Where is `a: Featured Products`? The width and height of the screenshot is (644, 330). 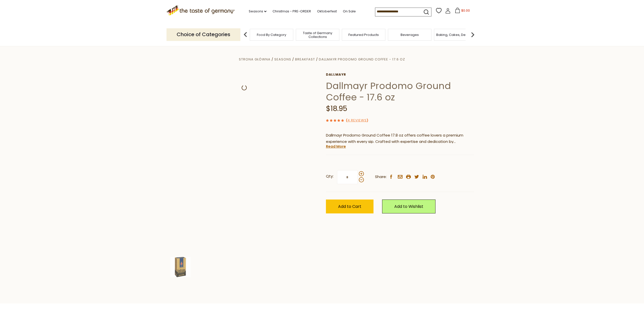 a: Featured Products is located at coordinates (364, 35).